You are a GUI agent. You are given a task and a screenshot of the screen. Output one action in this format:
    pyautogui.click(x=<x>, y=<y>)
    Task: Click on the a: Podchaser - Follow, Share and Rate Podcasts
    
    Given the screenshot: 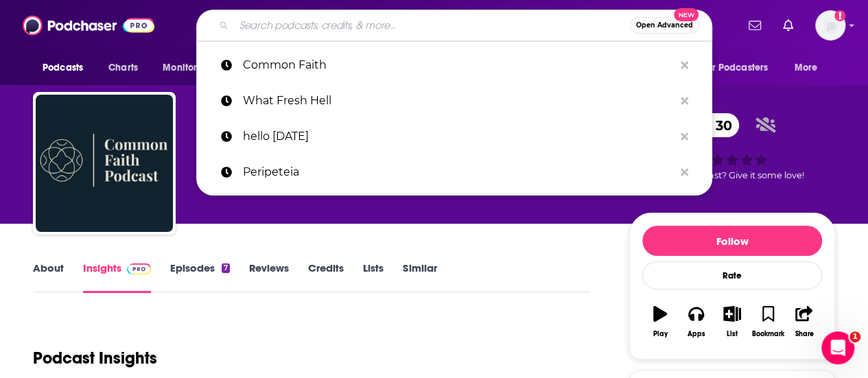 What is the action you would take?
    pyautogui.click(x=88, y=25)
    